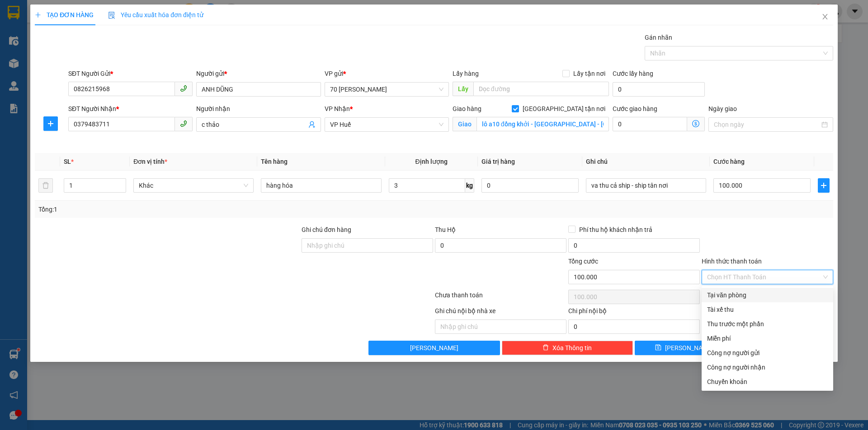 This screenshot has height=430, width=868. What do you see at coordinates (500, 313) in the screenshot?
I see `div: Ghi chú nội bộ nhà xe` at bounding box center [500, 313].